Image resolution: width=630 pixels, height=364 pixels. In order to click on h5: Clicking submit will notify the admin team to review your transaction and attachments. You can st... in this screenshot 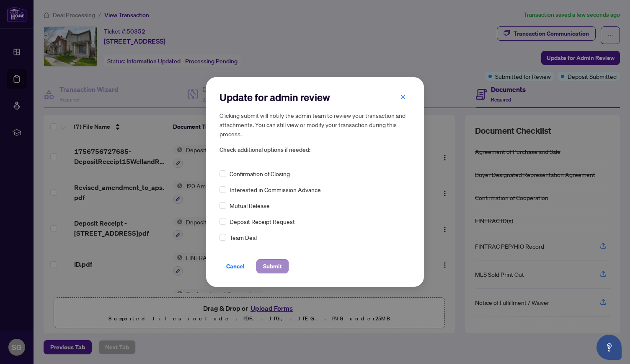, I will do `click(315, 125)`.